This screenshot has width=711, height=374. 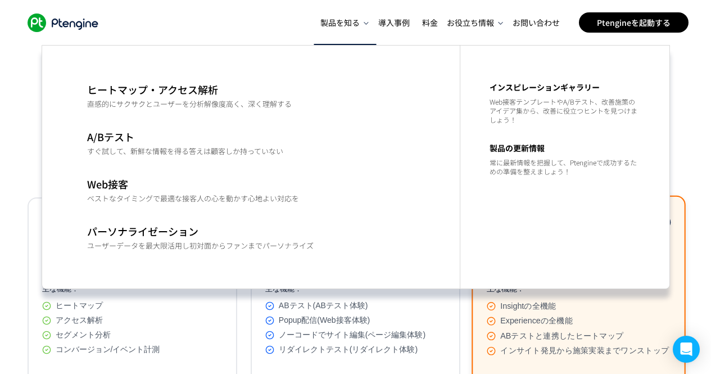 I want to click on p: ユーザーデータを最大限活用し初対面からファンまでパーソナライズ, so click(x=234, y=246).